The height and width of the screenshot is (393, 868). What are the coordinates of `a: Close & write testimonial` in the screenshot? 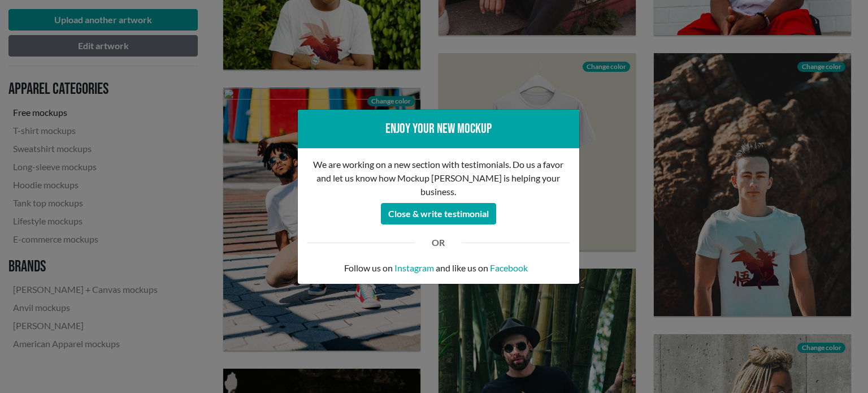 It's located at (438, 210).